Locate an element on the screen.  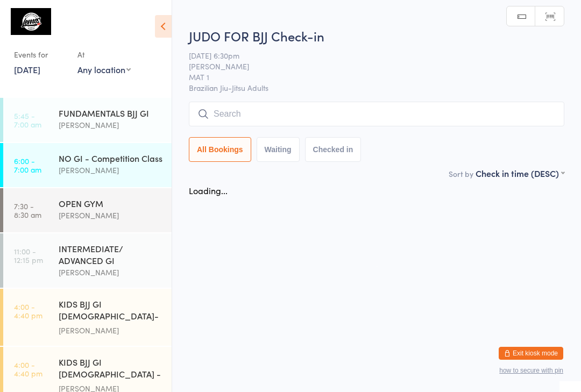
div: OPEN GYM is located at coordinates (110, 203).